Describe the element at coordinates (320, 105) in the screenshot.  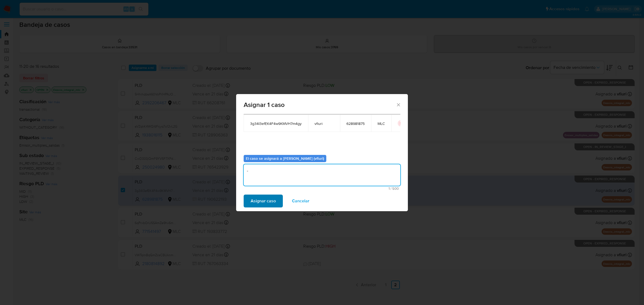
I see `span: Asignar 1 caso` at that location.